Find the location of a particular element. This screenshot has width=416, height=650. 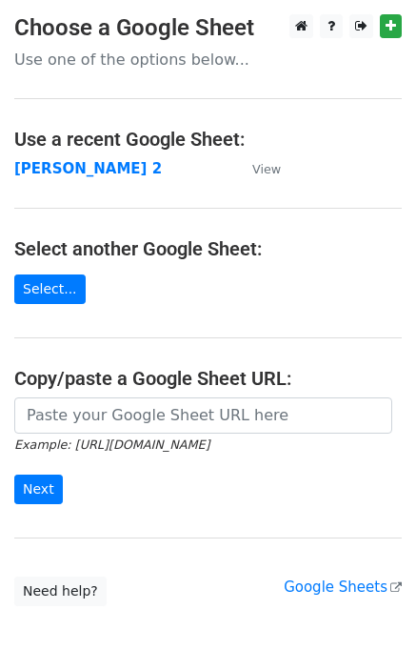

a: View is located at coordinates (257, 169).